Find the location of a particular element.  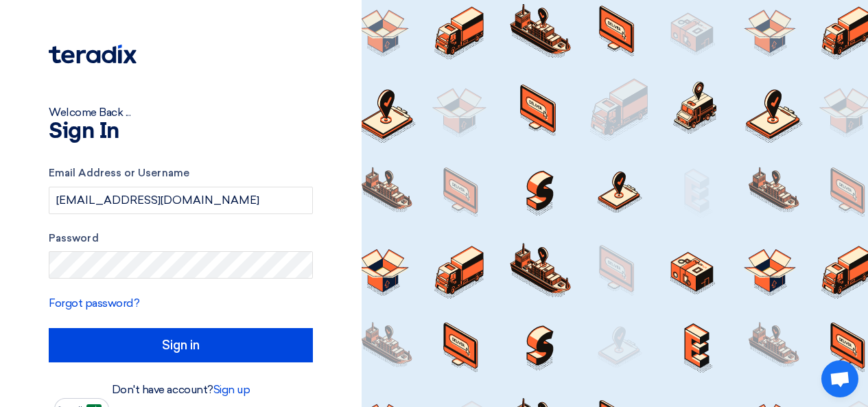

div: Welcome Back ... is located at coordinates (180, 113).